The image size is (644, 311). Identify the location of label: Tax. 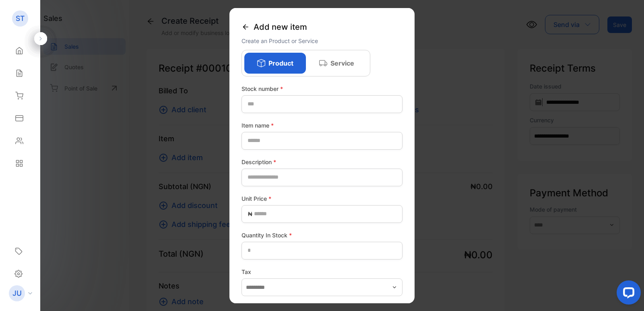
(322, 271).